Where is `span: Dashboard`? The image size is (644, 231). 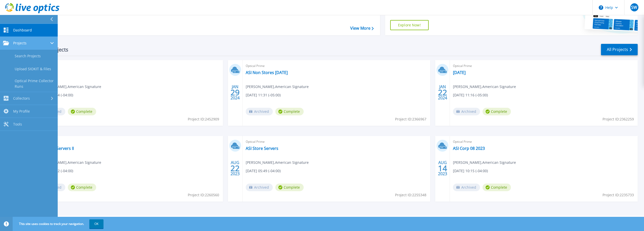 span: Dashboard is located at coordinates (23, 30).